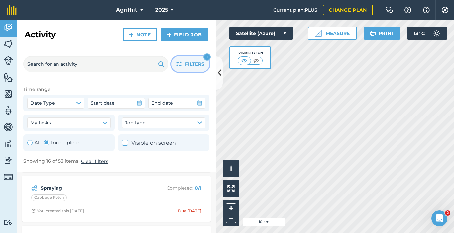  What do you see at coordinates (426, 10) in the screenshot?
I see `img: svg+xml;base64,PHN2ZyB4bWxucz0iaHR0cDovL3d3dy53My5vcmcvMjAwMC9zdmciIHdpZHRoPSIxNyIgaGVpZ2h0PSIxNy...` at bounding box center [426, 10].